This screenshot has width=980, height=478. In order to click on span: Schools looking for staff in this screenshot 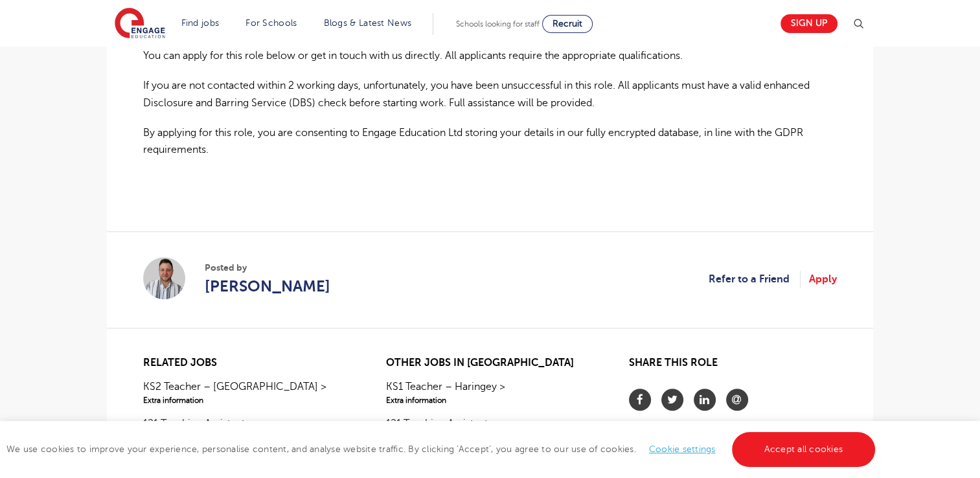, I will do `click(498, 24)`.